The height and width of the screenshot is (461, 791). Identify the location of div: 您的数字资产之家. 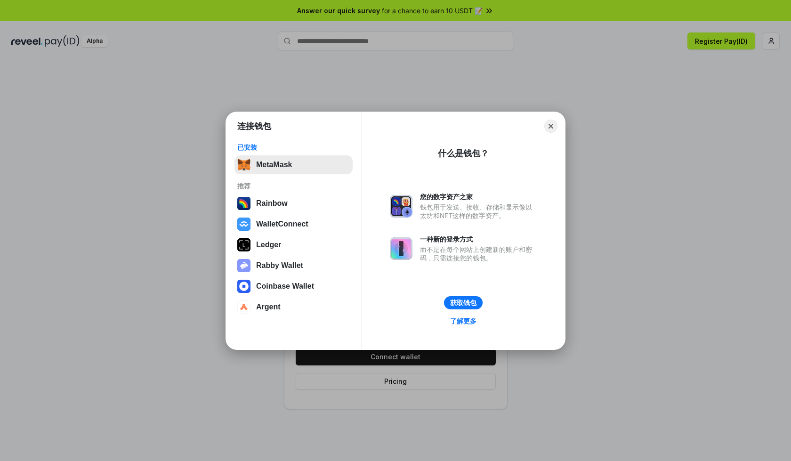
(479, 197).